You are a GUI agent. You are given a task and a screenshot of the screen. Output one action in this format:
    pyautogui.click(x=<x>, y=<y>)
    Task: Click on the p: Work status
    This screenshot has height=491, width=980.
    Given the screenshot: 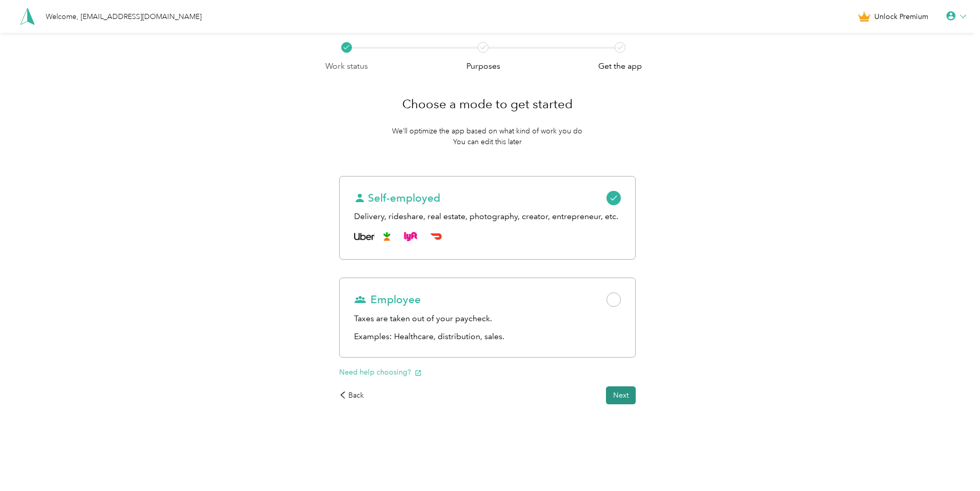 What is the action you would take?
    pyautogui.click(x=347, y=66)
    